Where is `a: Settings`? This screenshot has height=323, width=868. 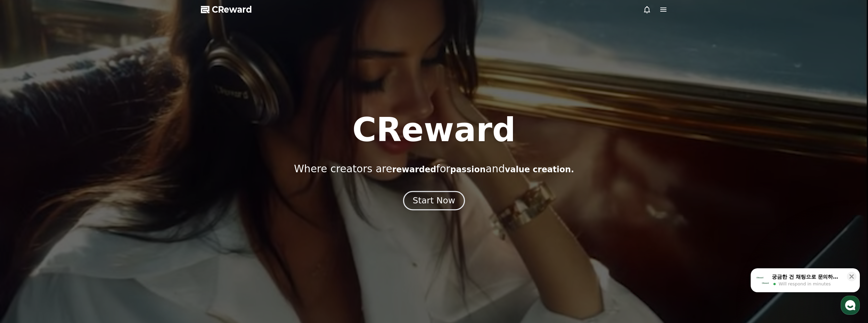 a: Settings is located at coordinates (109, 225).